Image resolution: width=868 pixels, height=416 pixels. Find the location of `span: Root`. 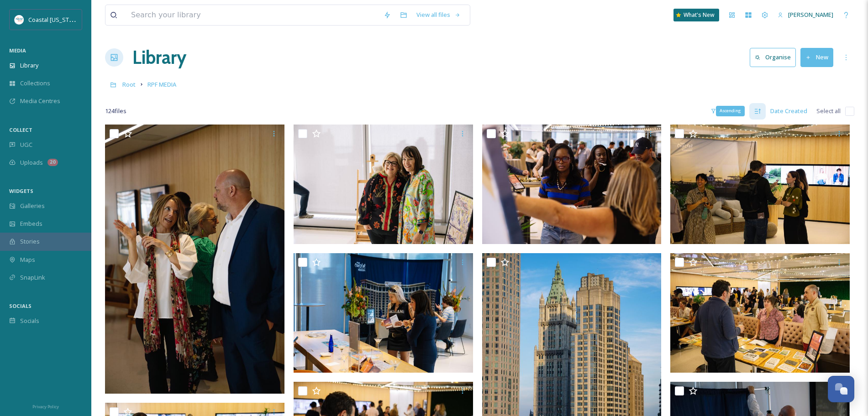

span: Root is located at coordinates (129, 85).